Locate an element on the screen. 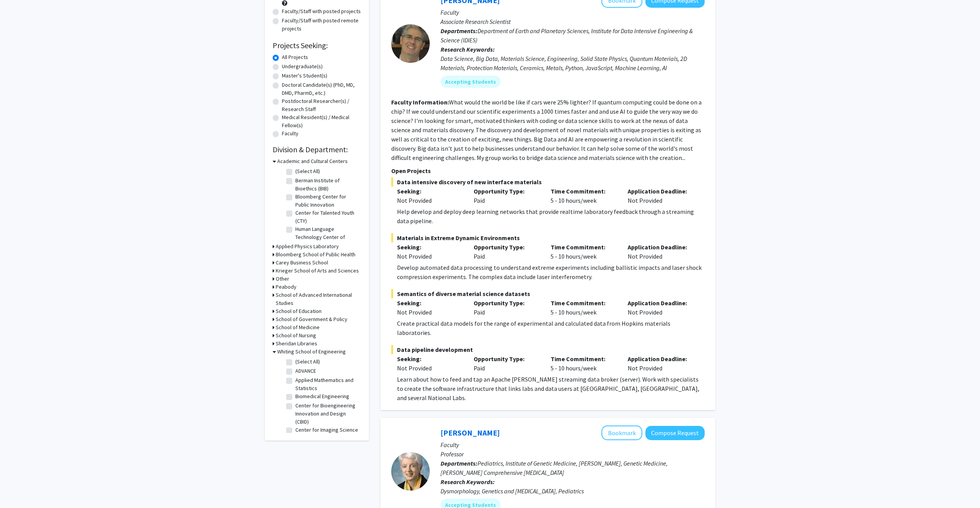 Image resolution: width=980 pixels, height=508 pixels. h3: Other is located at coordinates (282, 278).